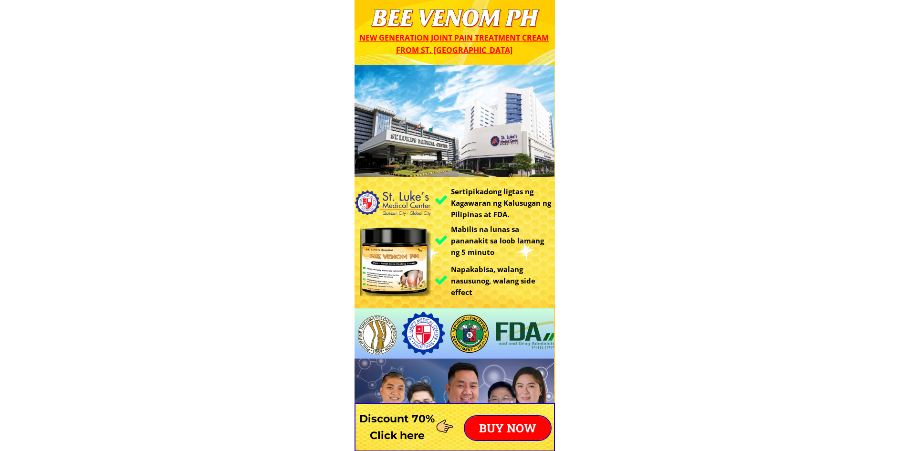 This screenshot has width=909, height=451. What do you see at coordinates (502, 280) in the screenshot?
I see `h3: Napakabisa, walang nasusunog, walang side effect` at bounding box center [502, 280].